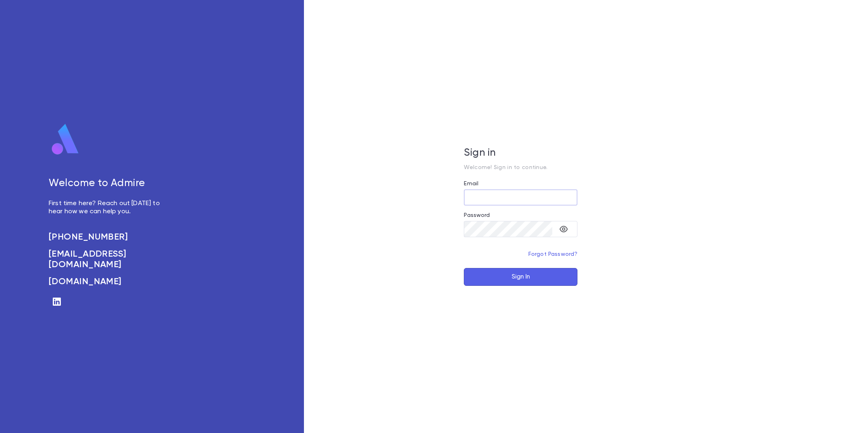  What do you see at coordinates (471, 183) in the screenshot?
I see `label: Email` at bounding box center [471, 183].